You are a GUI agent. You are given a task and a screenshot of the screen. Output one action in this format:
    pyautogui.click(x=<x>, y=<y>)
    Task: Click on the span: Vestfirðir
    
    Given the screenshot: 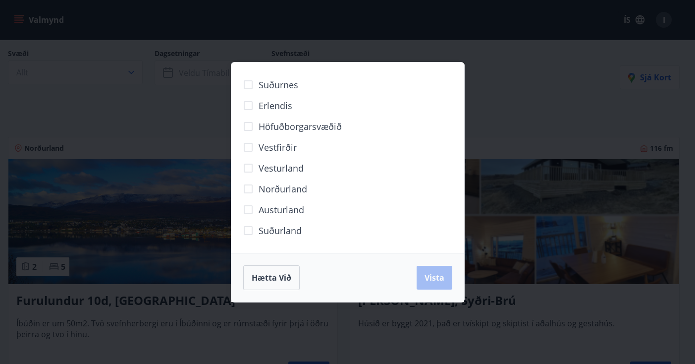 What is the action you would take?
    pyautogui.click(x=277, y=147)
    